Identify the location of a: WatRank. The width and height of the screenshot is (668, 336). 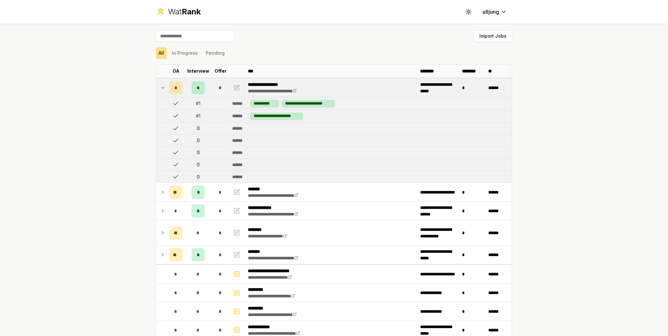
(178, 12).